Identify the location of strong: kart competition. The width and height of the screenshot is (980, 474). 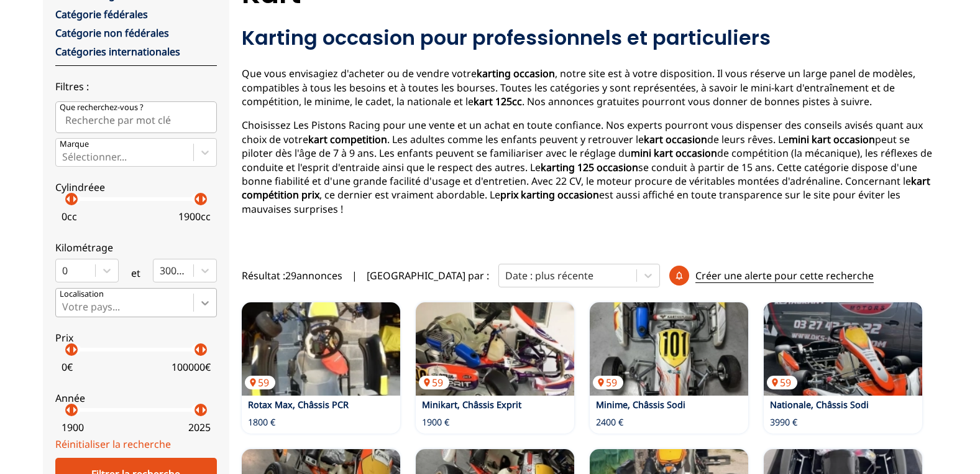
(348, 139).